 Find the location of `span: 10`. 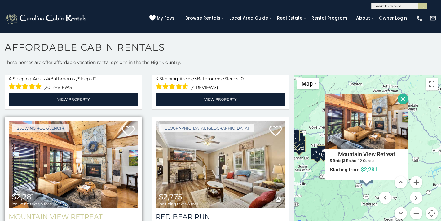

span: 10 is located at coordinates (242, 79).